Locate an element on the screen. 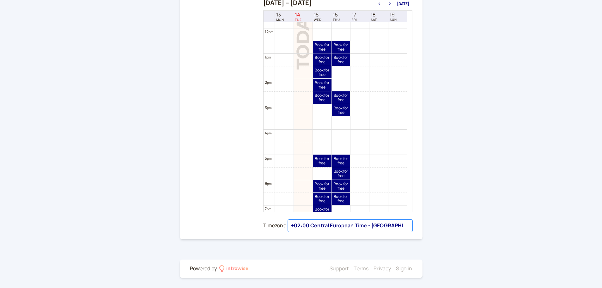 The height and width of the screenshot is (288, 602). div: 6 is located at coordinates (268, 183).